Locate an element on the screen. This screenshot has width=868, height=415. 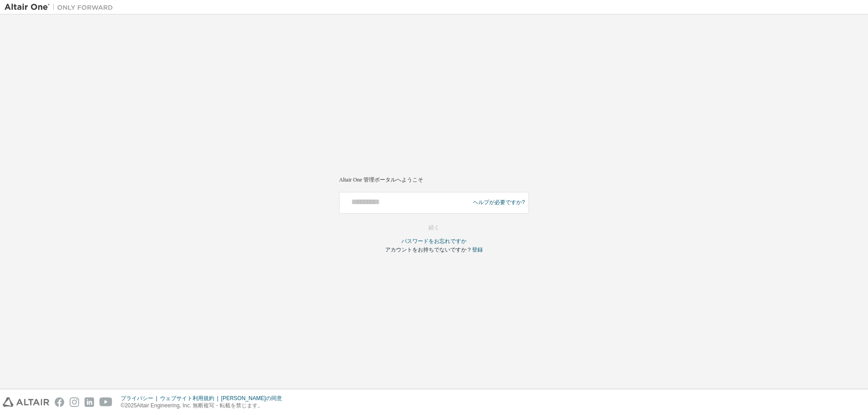
img: youtube.svg is located at coordinates (106, 402).